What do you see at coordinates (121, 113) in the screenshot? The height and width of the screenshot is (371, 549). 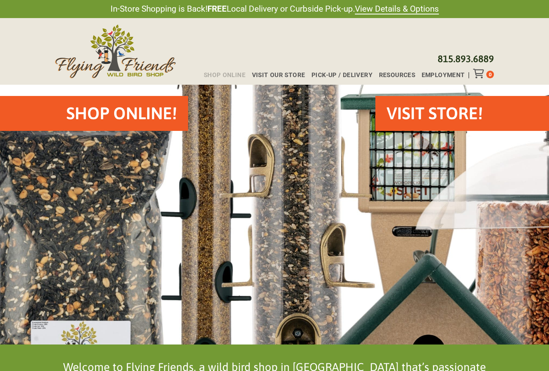 I see `h2: Shop Online!` at bounding box center [121, 113].